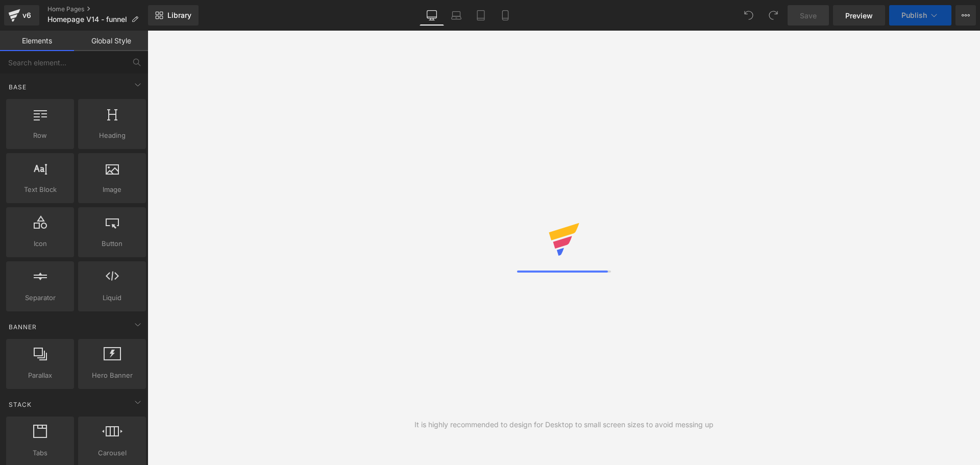 Image resolution: width=980 pixels, height=465 pixels. I want to click on span: Button, so click(111, 243).